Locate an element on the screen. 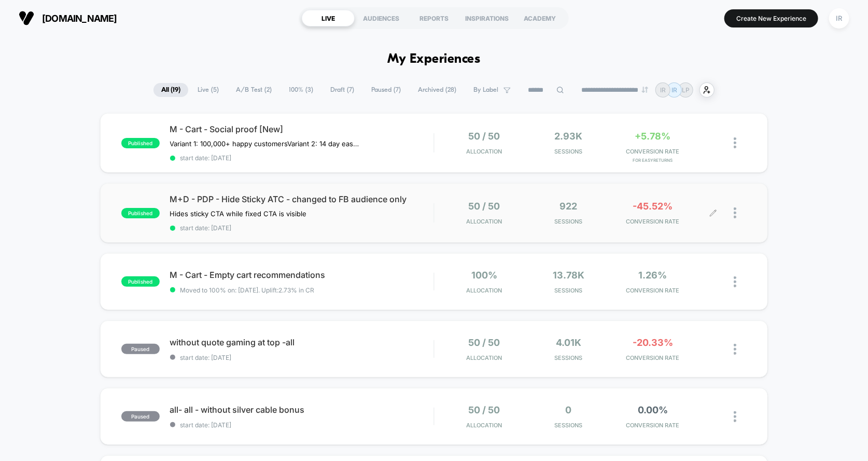  span: for EasyReturns is located at coordinates (653, 161).